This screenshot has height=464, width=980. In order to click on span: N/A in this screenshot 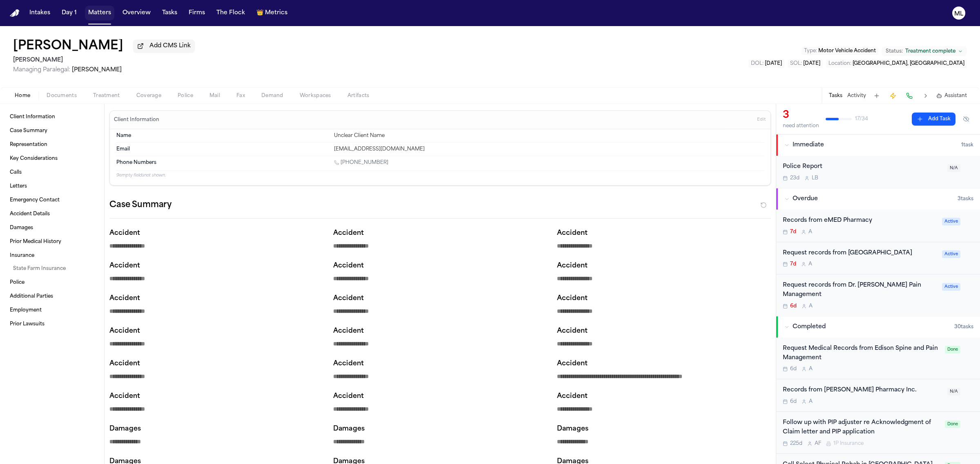, I will do `click(954, 392)`.